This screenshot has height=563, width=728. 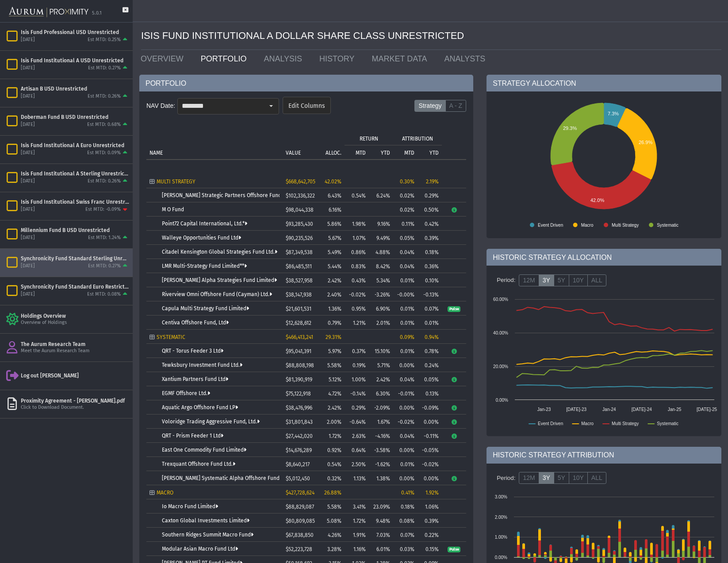 What do you see at coordinates (356, 422) in the screenshot?
I see `td: -0.64%` at bounding box center [356, 422].